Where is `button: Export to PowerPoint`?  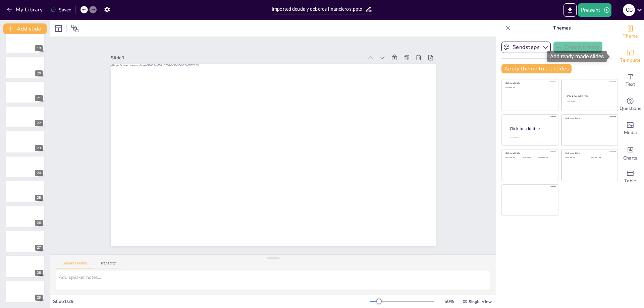
button: Export to PowerPoint is located at coordinates (570, 10).